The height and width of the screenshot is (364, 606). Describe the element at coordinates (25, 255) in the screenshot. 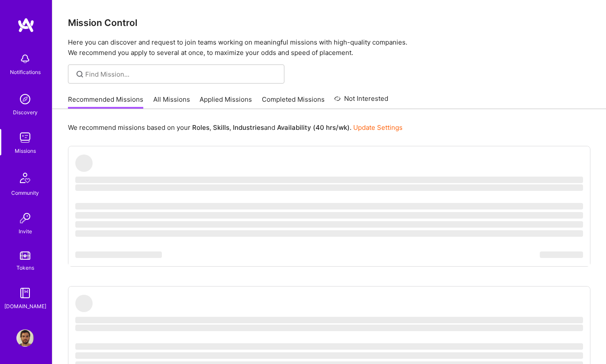

I see `img: tokens` at that location.